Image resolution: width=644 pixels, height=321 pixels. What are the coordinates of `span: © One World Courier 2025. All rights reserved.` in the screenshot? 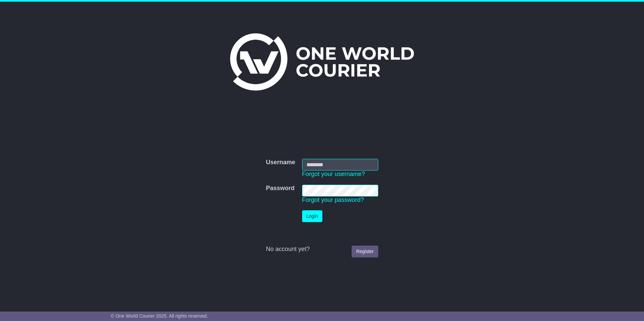 It's located at (159, 316).